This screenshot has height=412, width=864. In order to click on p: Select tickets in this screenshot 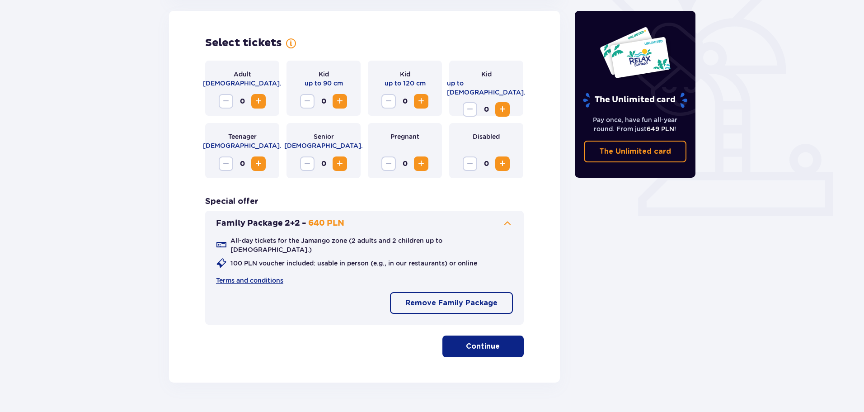, I will do `click(244, 43)`.